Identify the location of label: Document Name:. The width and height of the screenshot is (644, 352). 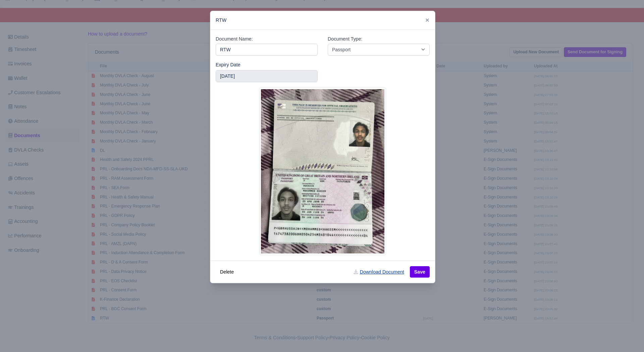
(234, 39).